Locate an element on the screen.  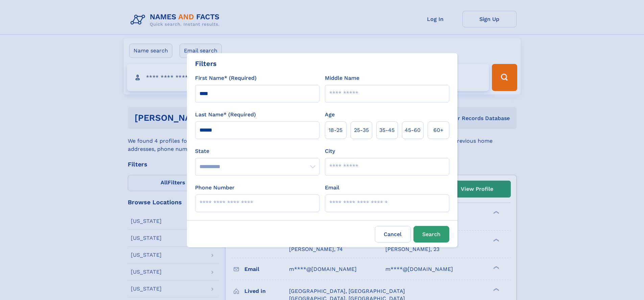
label: State is located at coordinates (257, 151).